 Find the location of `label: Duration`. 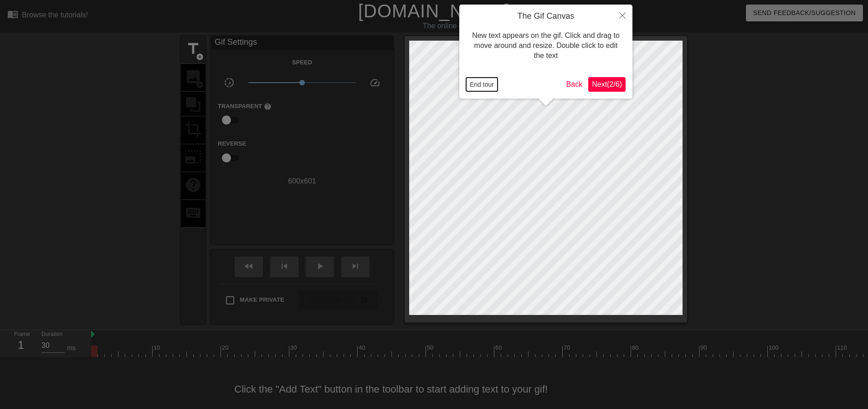

label: Duration is located at coordinates (52, 334).